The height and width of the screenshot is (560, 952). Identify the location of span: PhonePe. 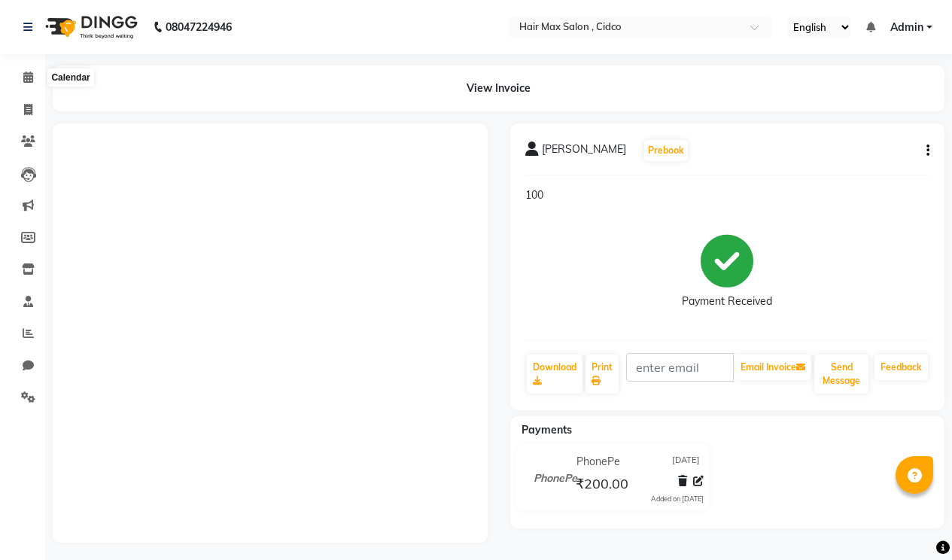
(599, 462).